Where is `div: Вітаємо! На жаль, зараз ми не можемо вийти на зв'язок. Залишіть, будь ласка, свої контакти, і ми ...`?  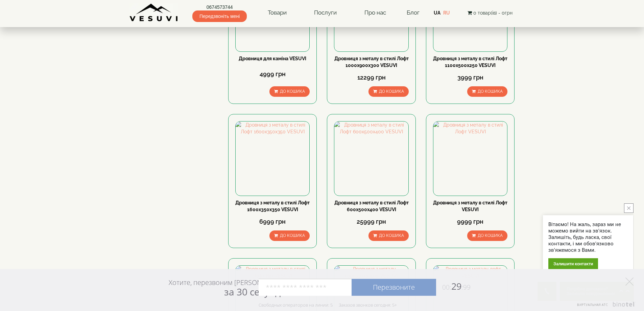 div: Вітаємо! На жаль, зараз ми не можемо вийти на зв'язок. Залишіть, будь ласка, свої контакти, і ми ... is located at coordinates (588, 237).